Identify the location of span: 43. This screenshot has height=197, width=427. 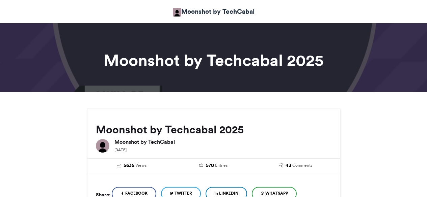
(288, 166).